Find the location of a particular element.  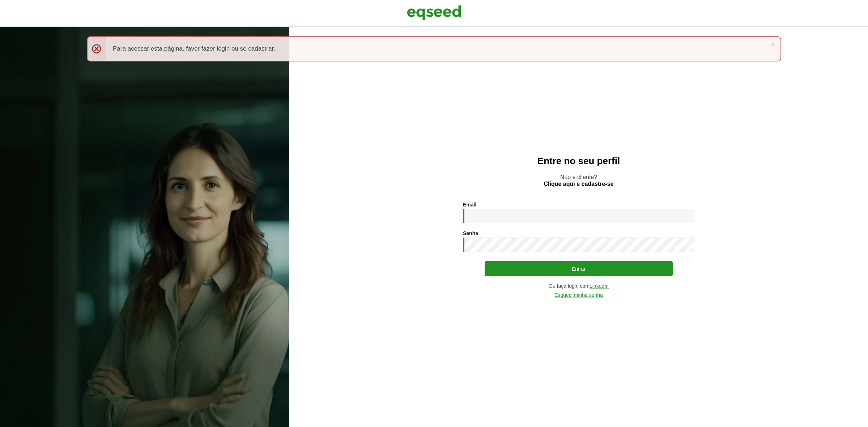

div: Ou faça login com is located at coordinates (578, 286).